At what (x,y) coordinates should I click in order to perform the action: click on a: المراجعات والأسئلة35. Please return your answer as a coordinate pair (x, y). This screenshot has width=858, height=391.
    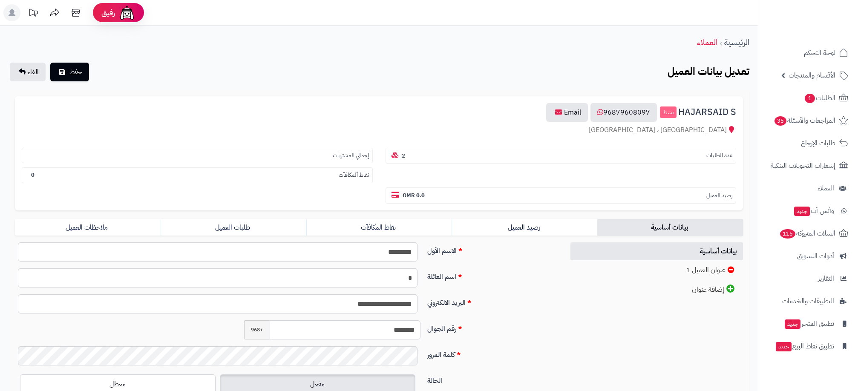
    Looking at the image, I should click on (808, 121).